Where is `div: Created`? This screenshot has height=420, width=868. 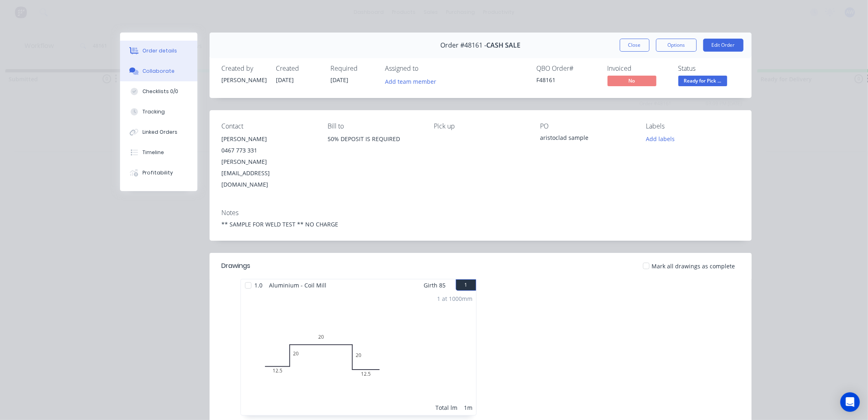
div: Created is located at coordinates (298, 68).